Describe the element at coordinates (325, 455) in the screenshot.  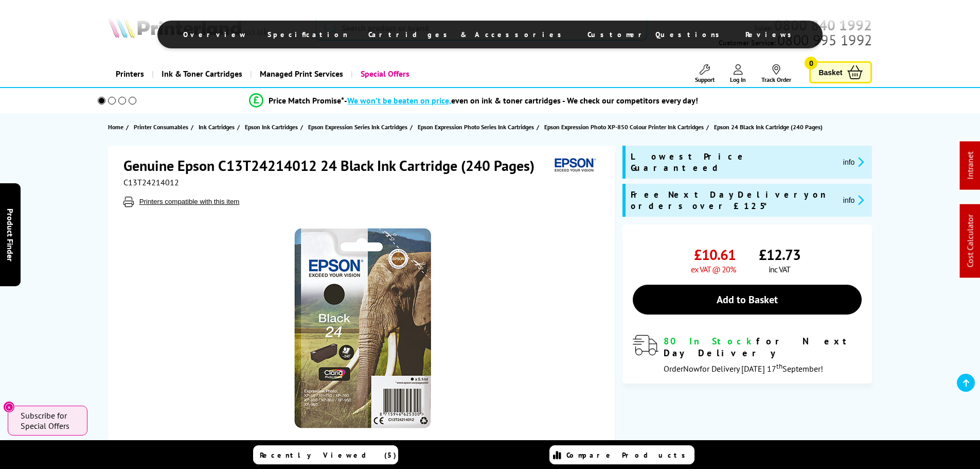
I see `a: Recently Viewed (5)` at that location.